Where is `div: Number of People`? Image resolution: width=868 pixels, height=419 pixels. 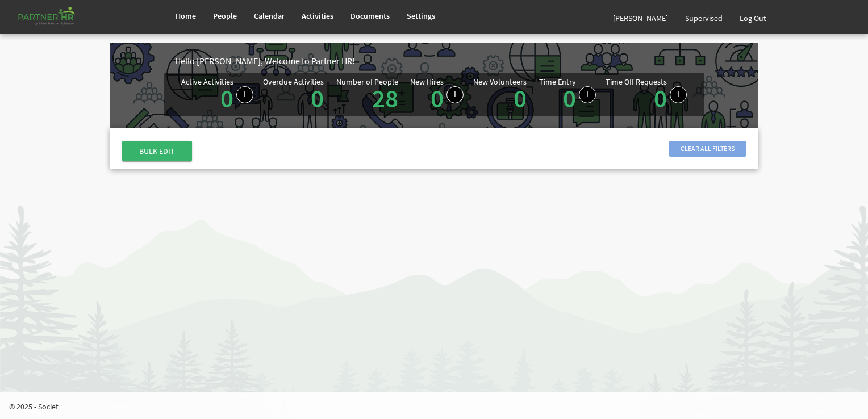
div: Number of People is located at coordinates (367, 82).